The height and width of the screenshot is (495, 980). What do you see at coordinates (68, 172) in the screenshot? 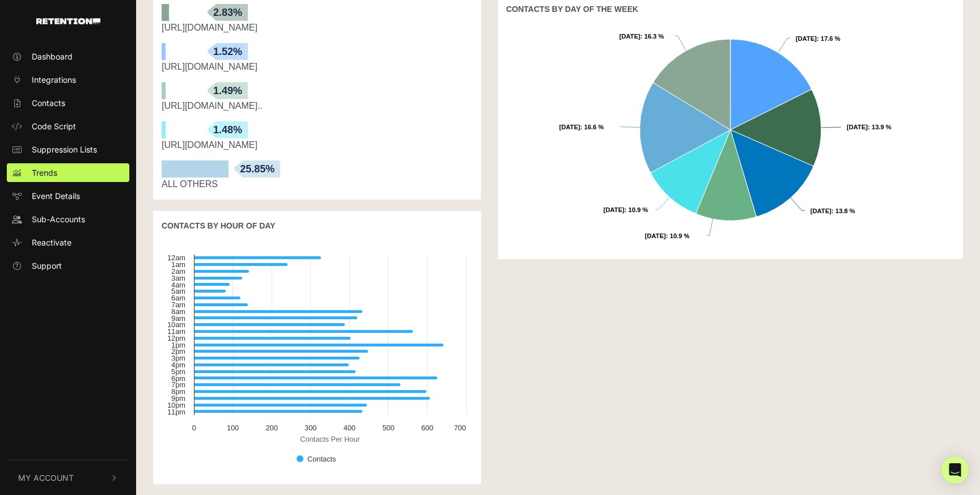
I see `a: Trends` at bounding box center [68, 172].